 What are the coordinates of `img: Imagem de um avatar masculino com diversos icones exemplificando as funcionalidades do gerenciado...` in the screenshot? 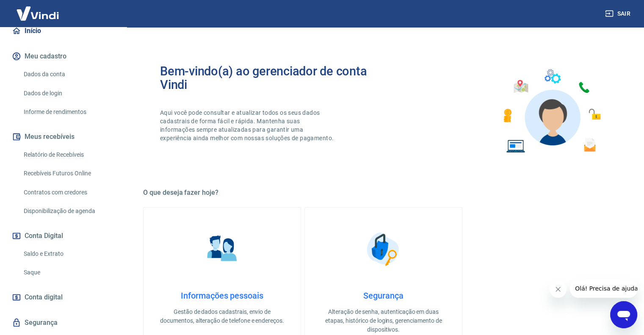 It's located at (551, 111).